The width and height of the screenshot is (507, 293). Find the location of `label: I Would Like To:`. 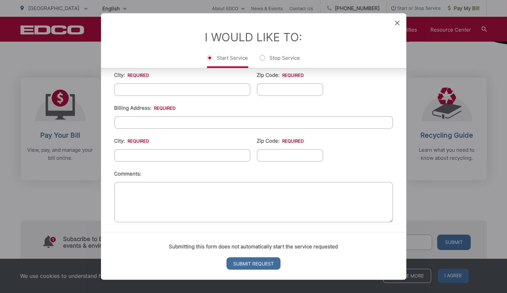

label: I Would Like To: is located at coordinates (254, 37).